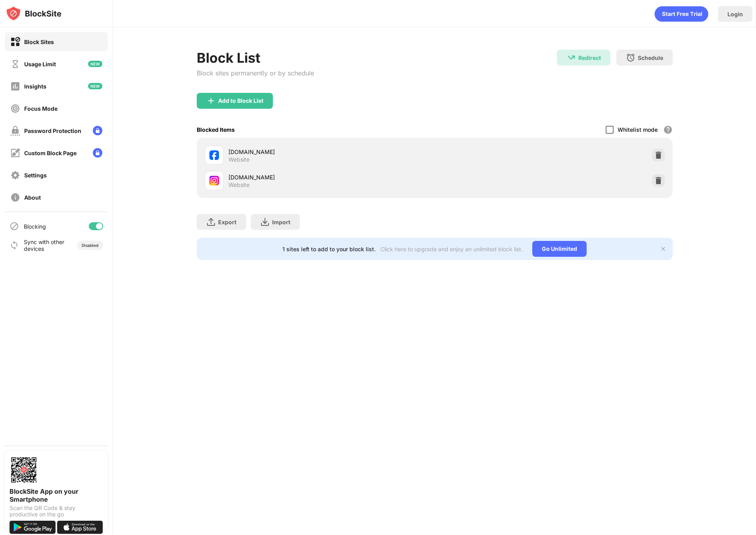 The width and height of the screenshot is (756, 535). Describe the element at coordinates (241, 101) in the screenshot. I see `div: Add to Block List` at that location.